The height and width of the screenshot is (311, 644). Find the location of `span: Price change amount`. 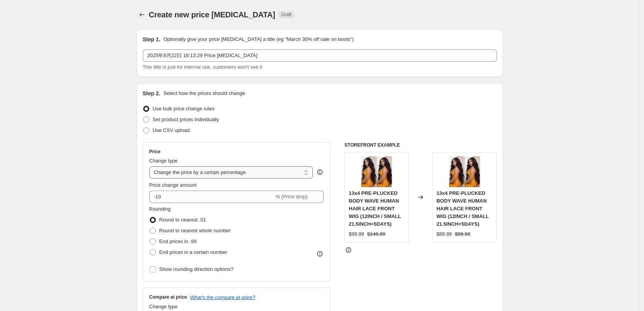

span: Price change amount is located at coordinates (173, 185).